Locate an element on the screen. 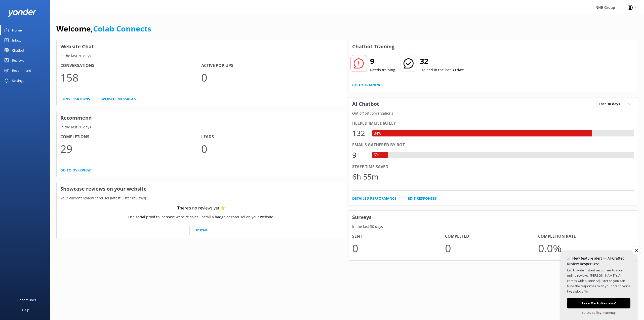  h3: Showcase reviews on your website is located at coordinates (202, 189).